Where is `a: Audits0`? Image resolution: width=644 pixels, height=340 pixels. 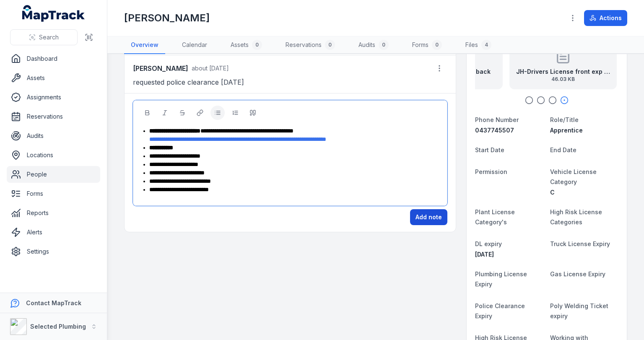 a: Audits0 is located at coordinates (374, 45).